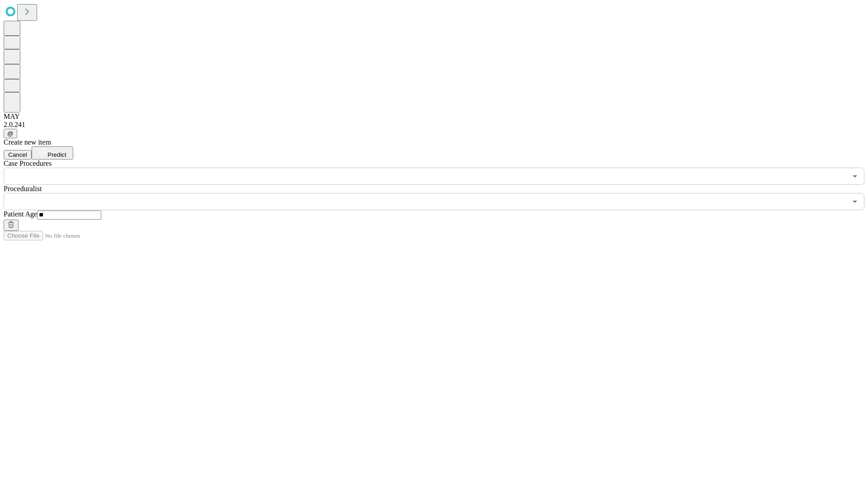 The width and height of the screenshot is (868, 488). I want to click on span: Proceduralist, so click(23, 188).